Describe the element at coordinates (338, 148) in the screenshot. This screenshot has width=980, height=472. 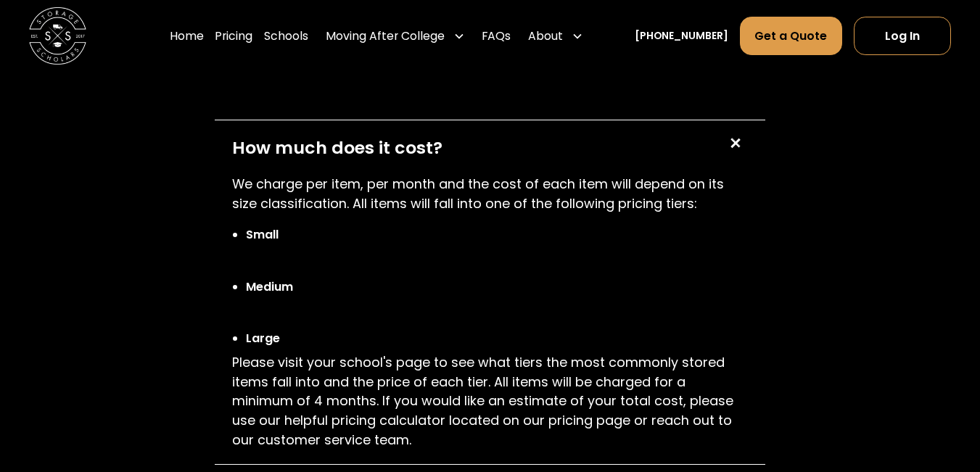
I see `div: How much does it cost?` at that location.